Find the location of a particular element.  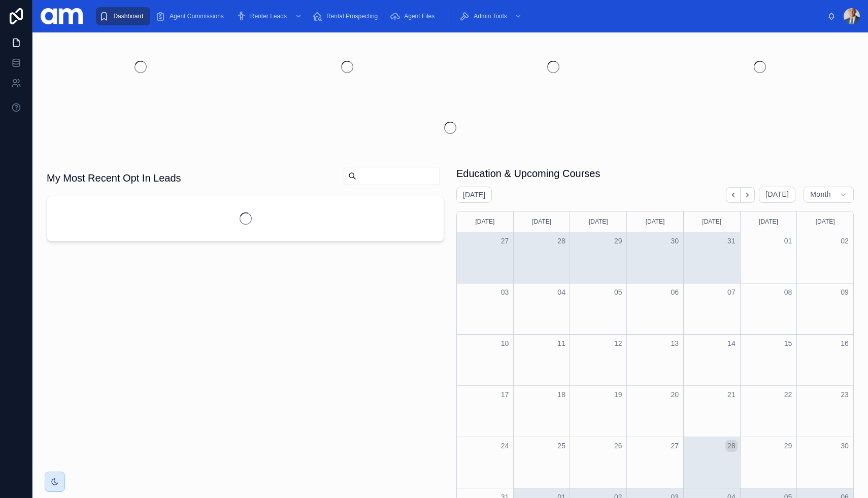

a: Rental Prospecting is located at coordinates (346, 16).